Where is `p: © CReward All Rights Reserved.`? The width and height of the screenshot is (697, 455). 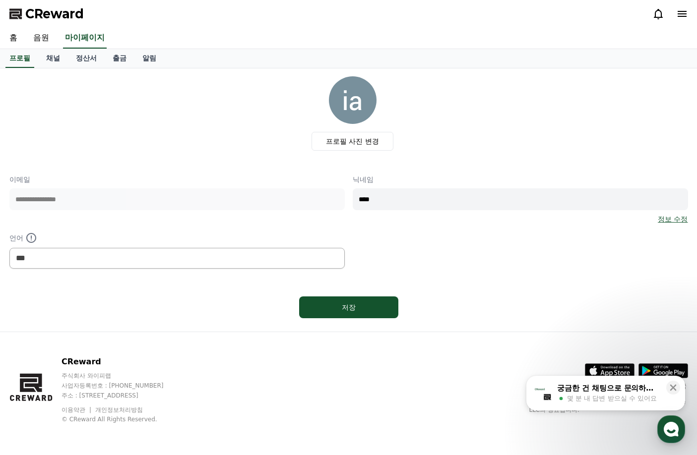 p: © CReward All Rights Reserved. is located at coordinates (122, 420).